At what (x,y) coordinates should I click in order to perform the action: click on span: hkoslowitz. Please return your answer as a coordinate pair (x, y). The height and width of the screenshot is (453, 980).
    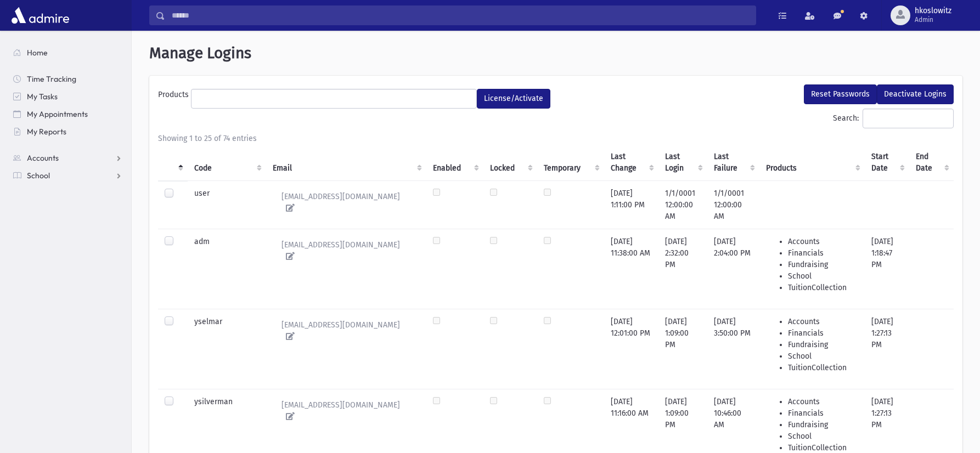
    Looking at the image, I should click on (933, 11).